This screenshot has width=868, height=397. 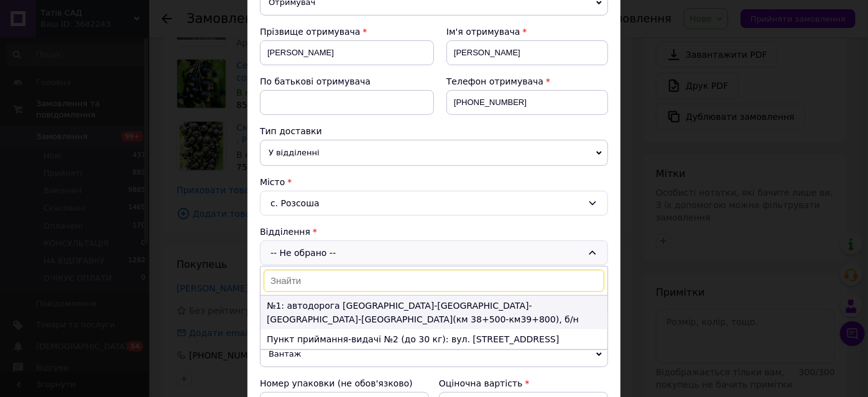 I want to click on span: Вантаж, so click(x=434, y=354).